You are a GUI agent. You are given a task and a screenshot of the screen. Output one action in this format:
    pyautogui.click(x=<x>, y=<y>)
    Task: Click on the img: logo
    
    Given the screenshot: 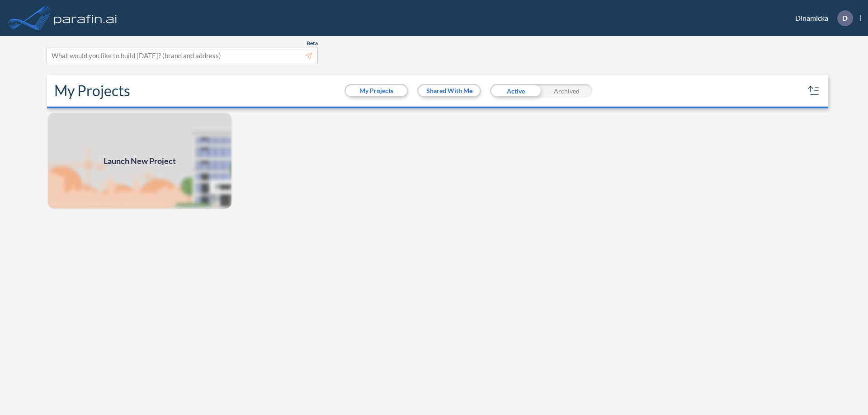 What is the action you would take?
    pyautogui.click(x=86, y=18)
    